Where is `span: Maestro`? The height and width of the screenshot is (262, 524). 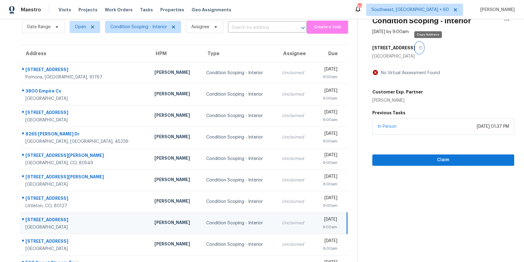
span: Maestro is located at coordinates (31, 10).